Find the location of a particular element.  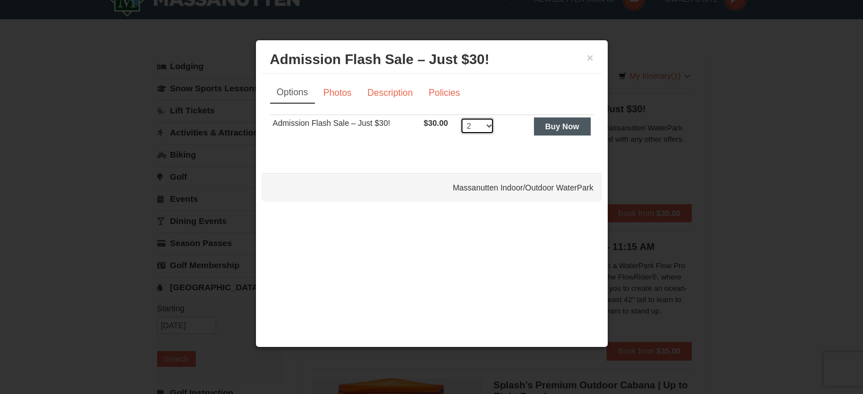

td: Admission Flash Sale – Just $30! is located at coordinates (345, 128).